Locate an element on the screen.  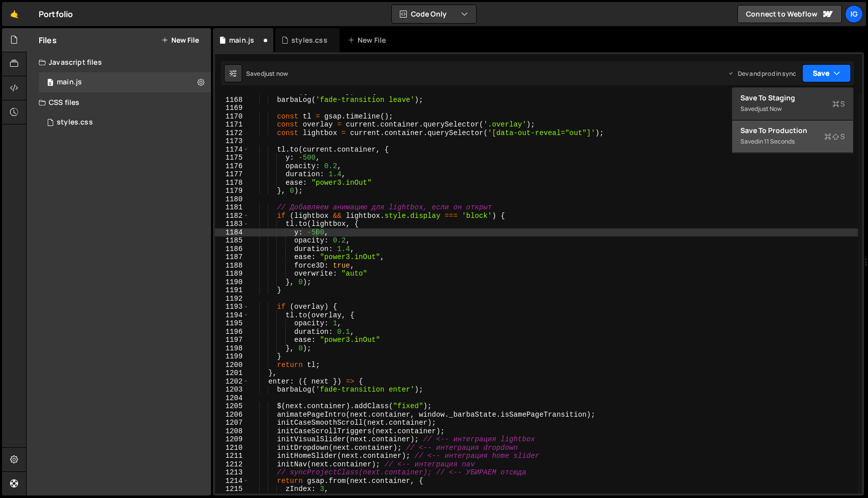
div: 1169 is located at coordinates (232, 108).